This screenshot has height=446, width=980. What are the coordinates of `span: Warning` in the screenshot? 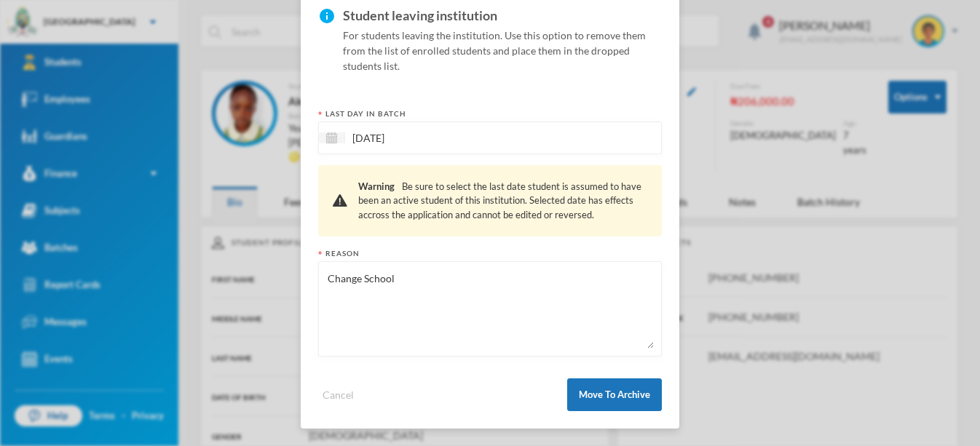 It's located at (377, 186).